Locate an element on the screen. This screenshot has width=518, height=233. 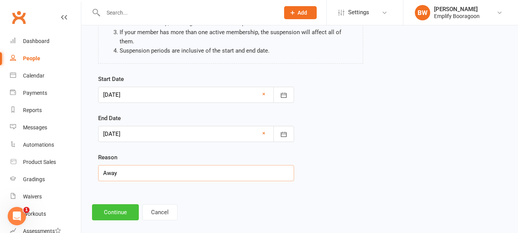
a: Reports is located at coordinates (45, 110).